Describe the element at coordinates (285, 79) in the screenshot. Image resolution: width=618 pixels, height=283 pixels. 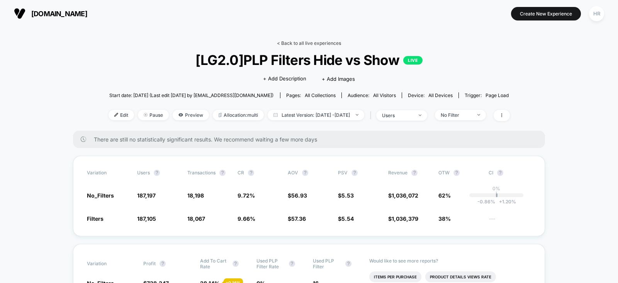
I see `span: + Add Description` at that location.